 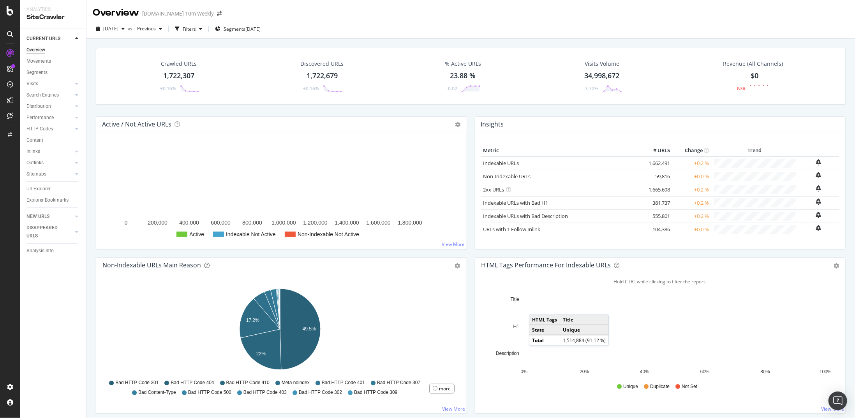 I want to click on div: Explorer Bookmarks, so click(x=48, y=200).